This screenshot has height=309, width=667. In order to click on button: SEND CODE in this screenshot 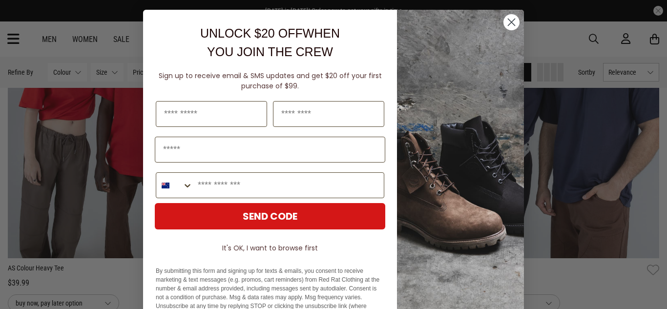, I will do `click(270, 216)`.